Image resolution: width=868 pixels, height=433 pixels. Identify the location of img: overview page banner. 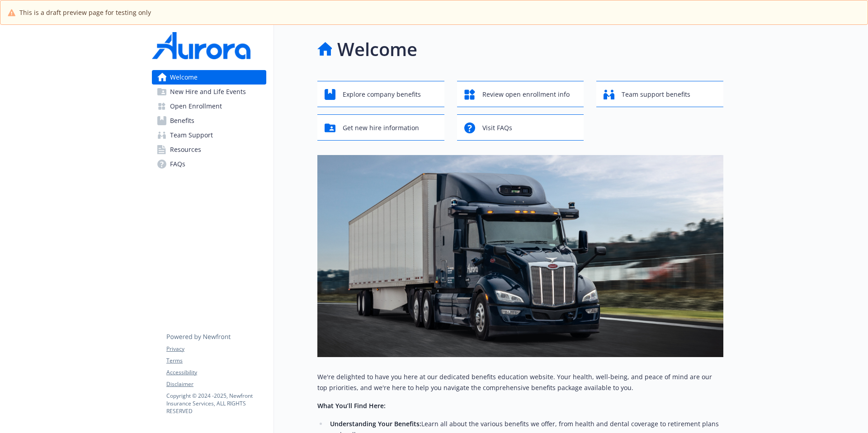
(520, 255).